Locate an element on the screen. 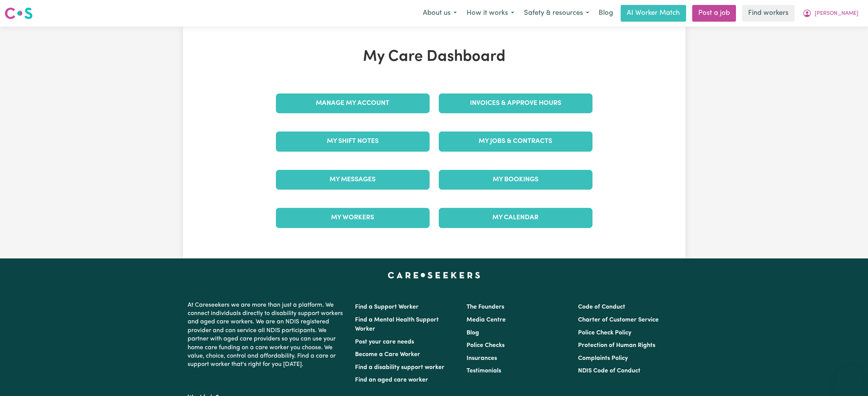 Image resolution: width=868 pixels, height=396 pixels. a: Careseekers logo is located at coordinates (19, 13).